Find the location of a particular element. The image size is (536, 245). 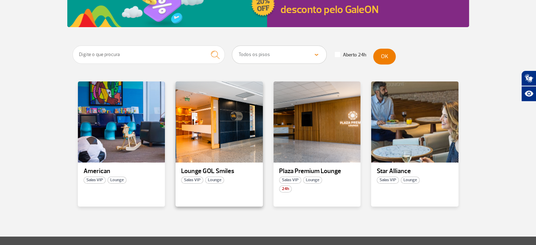

label: Aberto 24h is located at coordinates (350, 55).